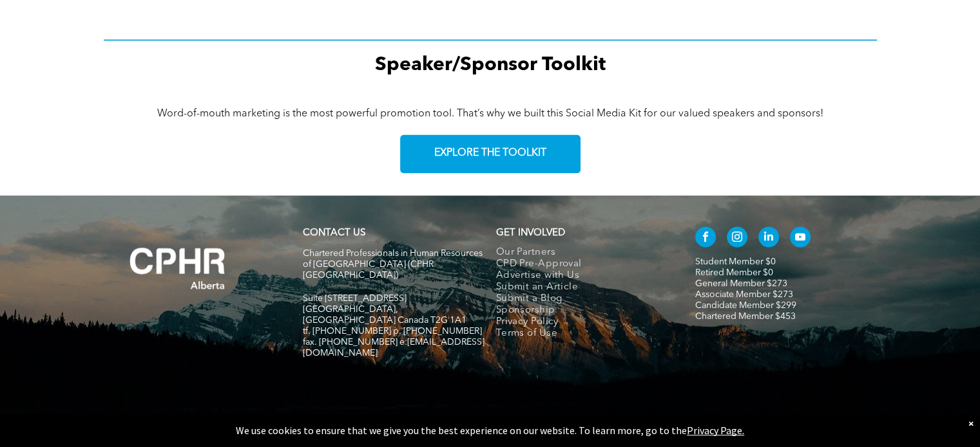 The height and width of the screenshot is (447, 980). What do you see at coordinates (582, 299) in the screenshot?
I see `a: Submit a Blog` at bounding box center [582, 299].